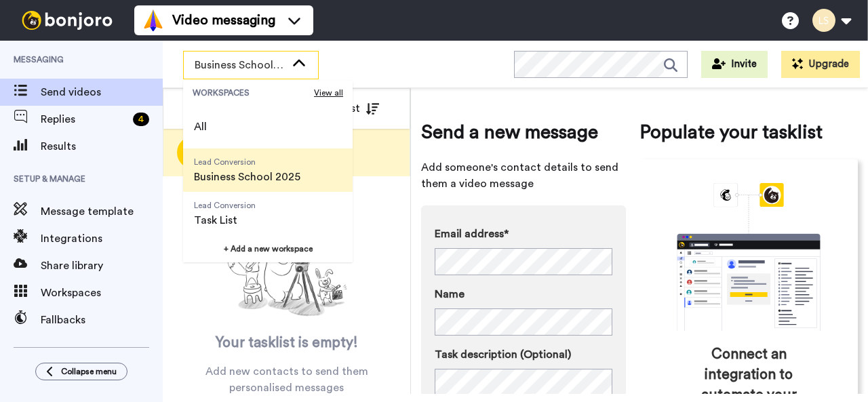  Describe the element at coordinates (102, 320) in the screenshot. I see `span: Fallbacks` at that location.